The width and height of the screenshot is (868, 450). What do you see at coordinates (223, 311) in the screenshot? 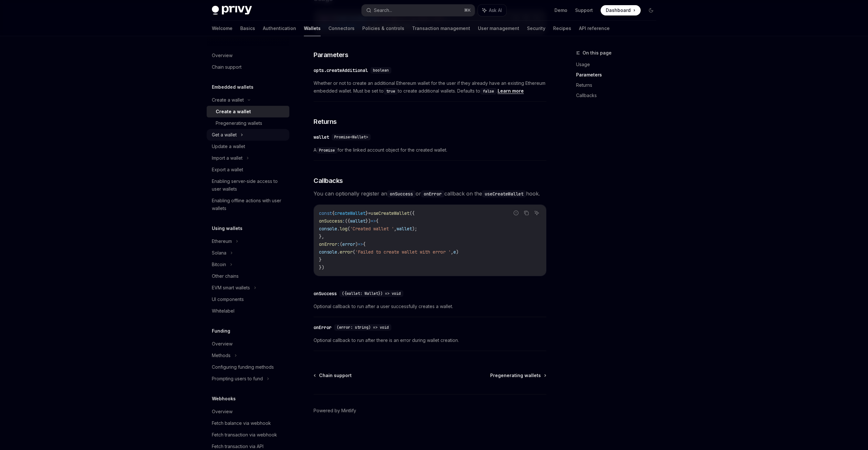
I see `div: Whitelabel` at bounding box center [223, 311].